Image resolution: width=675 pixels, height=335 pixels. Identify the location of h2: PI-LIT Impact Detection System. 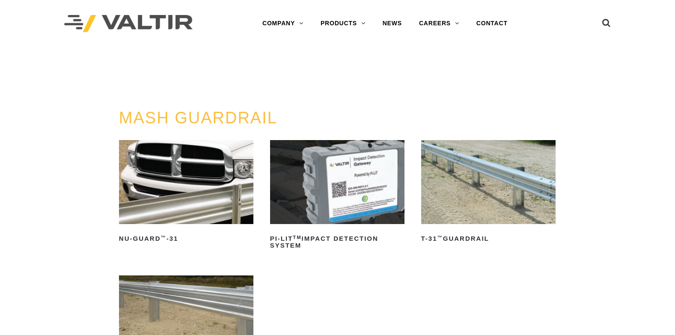
(337, 242).